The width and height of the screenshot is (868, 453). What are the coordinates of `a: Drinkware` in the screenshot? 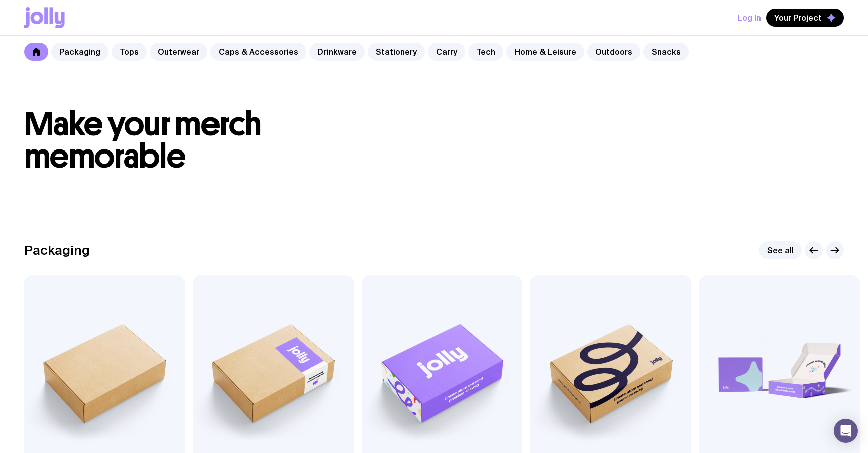 It's located at (337, 52).